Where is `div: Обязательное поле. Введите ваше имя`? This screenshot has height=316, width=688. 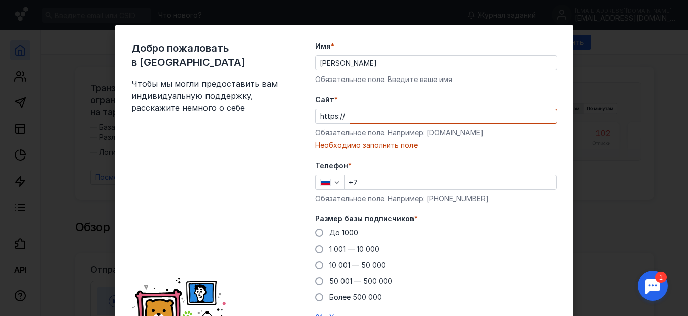
div: Обязательное поле. Введите ваше имя is located at coordinates (436, 80).